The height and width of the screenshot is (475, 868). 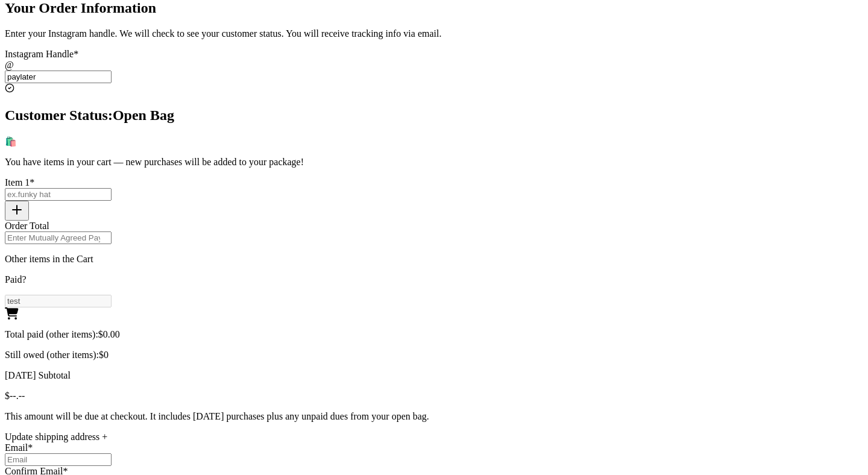 What do you see at coordinates (27, 225) in the screenshot?
I see `label: Order Total` at bounding box center [27, 225].